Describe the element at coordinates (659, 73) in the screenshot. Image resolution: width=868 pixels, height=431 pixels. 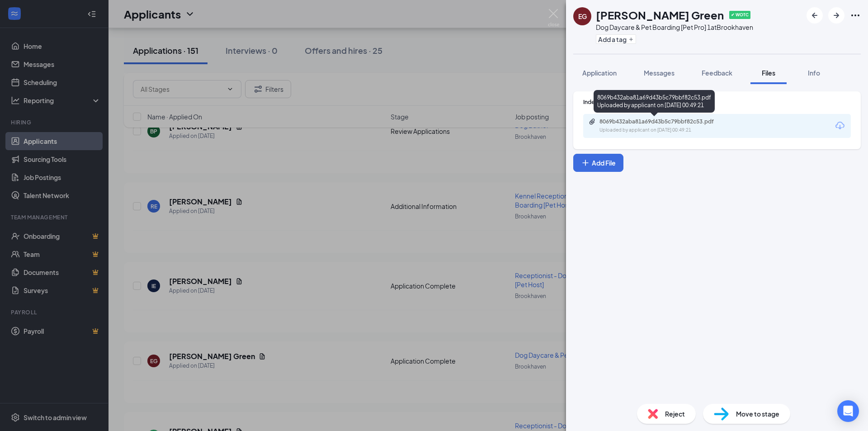
I see `span: Messages` at that location.